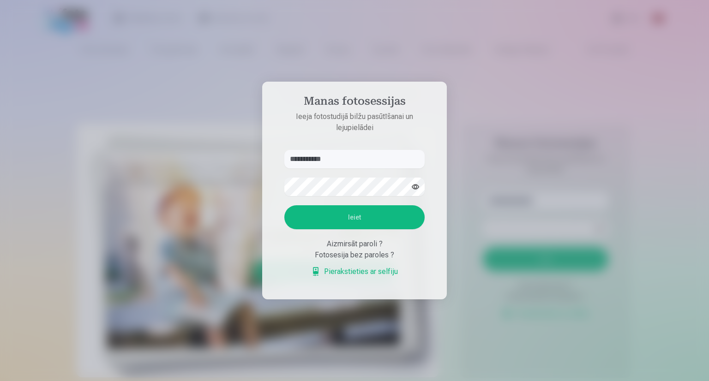 The image size is (709, 381). I want to click on div: Fotosesija bez paroles ?, so click(355, 255).